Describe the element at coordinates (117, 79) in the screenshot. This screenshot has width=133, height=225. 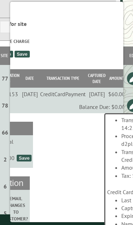
I see `th: Amount` at that location.